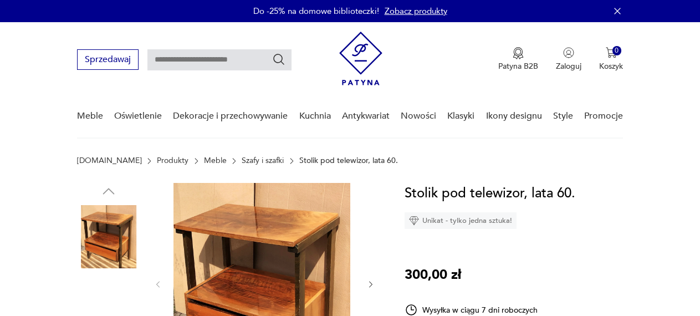 This screenshot has width=700, height=316. What do you see at coordinates (563, 116) in the screenshot?
I see `a: Style` at bounding box center [563, 116].